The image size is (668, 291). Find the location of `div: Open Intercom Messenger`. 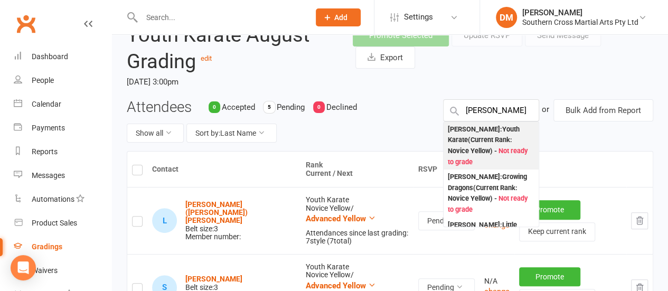

div: Open Intercom Messenger is located at coordinates (23, 268).